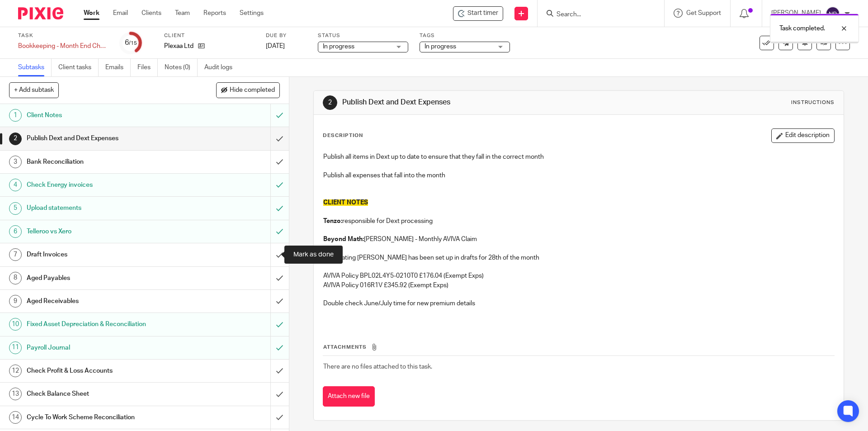  I want to click on p: AVIVA Policy 016R1V £345.92 (Exempt Exps), so click(578, 285).